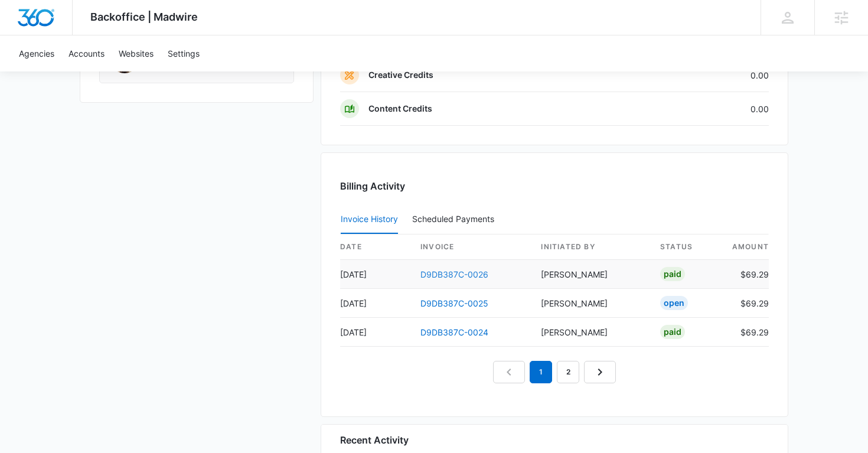 Image resolution: width=868 pixels, height=453 pixels. Describe the element at coordinates (454, 303) in the screenshot. I see `a: D9DB387C-0025` at that location.